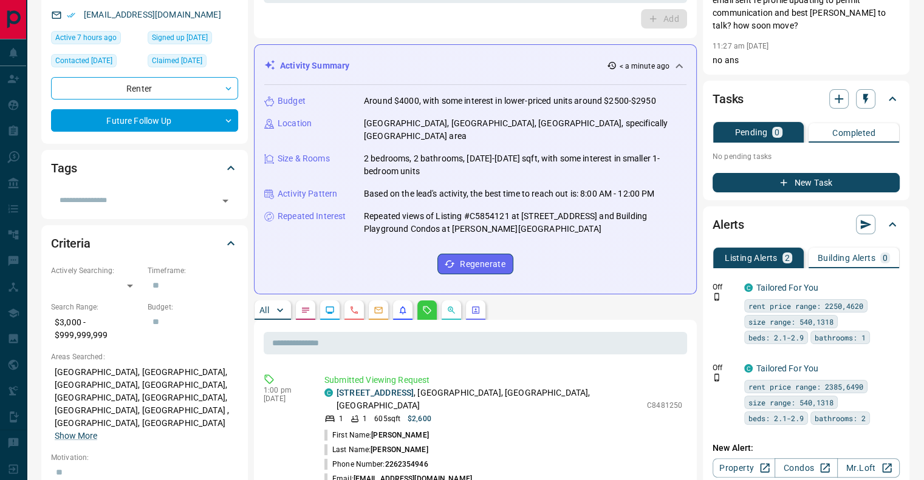 This screenshot has width=924, height=480. I want to click on div: Tasks, so click(806, 99).